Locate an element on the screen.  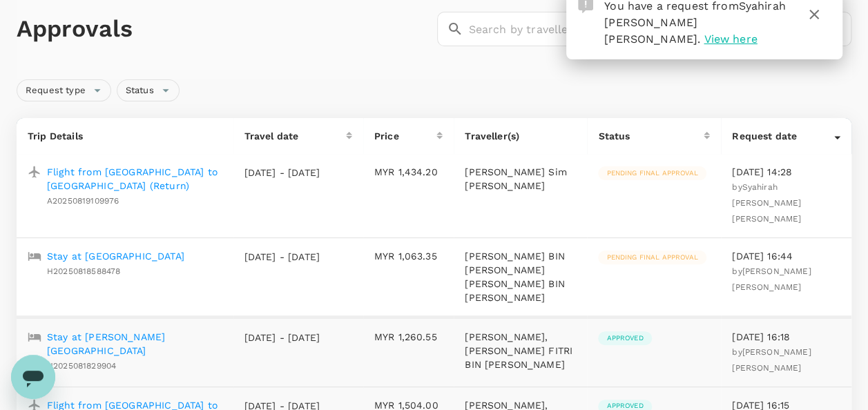
input: Search by travellers, trips, or destination is located at coordinates (660, 29).